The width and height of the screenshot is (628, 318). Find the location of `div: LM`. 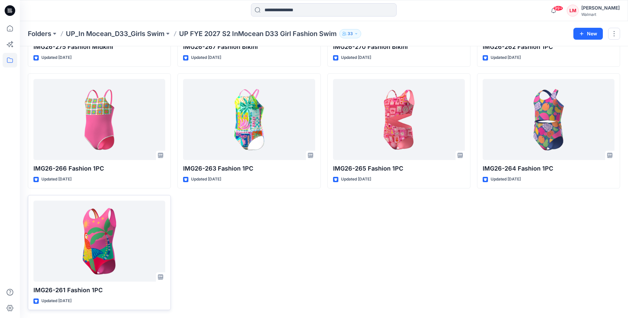

div: LM is located at coordinates (573, 11).